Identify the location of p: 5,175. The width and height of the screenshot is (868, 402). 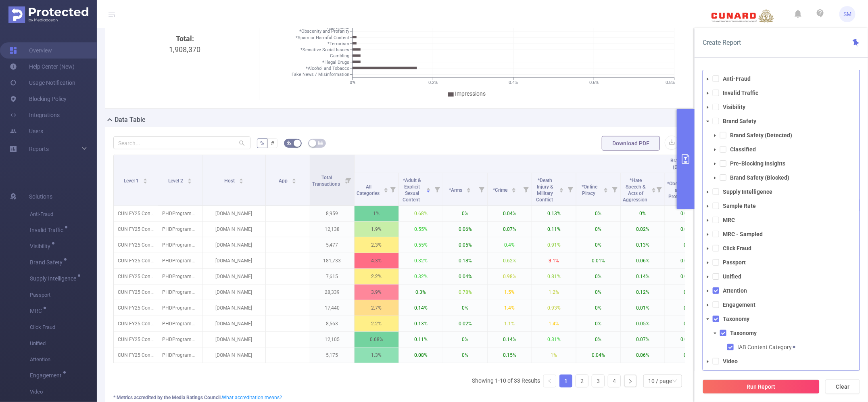
(332, 355).